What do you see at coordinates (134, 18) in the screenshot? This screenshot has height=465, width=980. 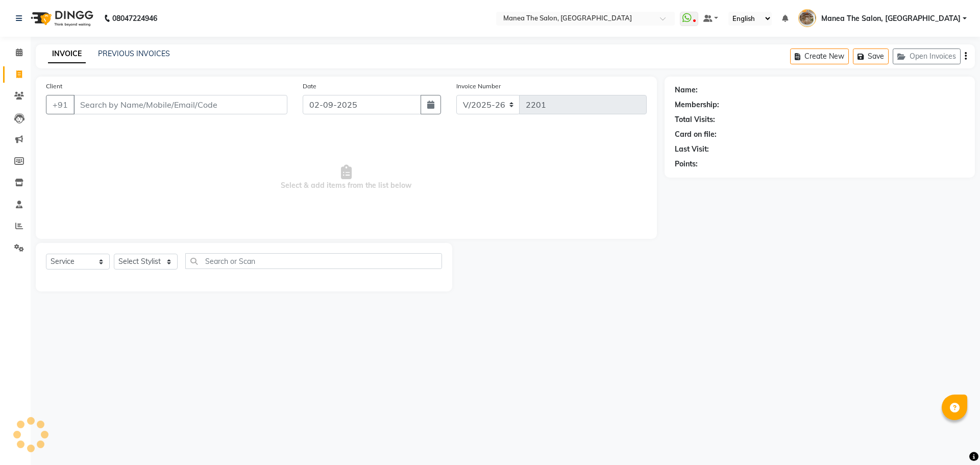 I see `b: 08047224946` at bounding box center [134, 18].